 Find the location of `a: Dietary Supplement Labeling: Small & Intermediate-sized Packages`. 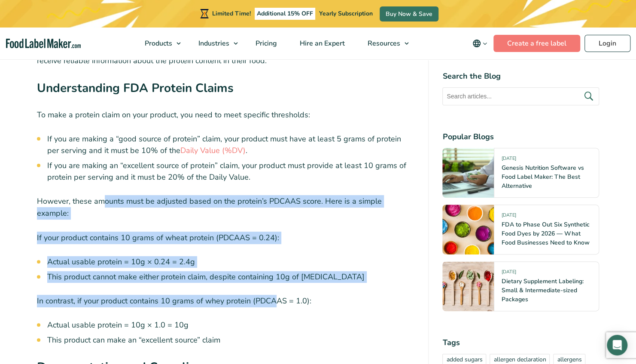

a: Dietary Supplement Labeling: Small & Intermediate-sized Packages is located at coordinates (542, 290).